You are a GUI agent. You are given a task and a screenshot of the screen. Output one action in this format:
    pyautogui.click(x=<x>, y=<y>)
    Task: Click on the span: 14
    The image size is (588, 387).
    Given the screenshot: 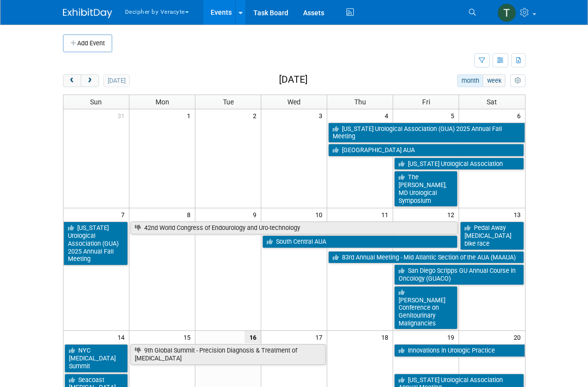 What is the action you would take?
    pyautogui.click(x=122, y=337)
    